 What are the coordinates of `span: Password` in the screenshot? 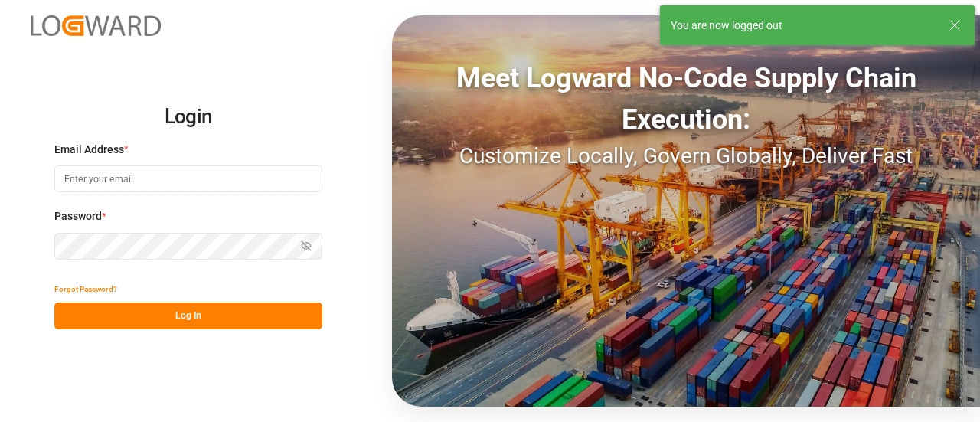 It's located at (78, 216).